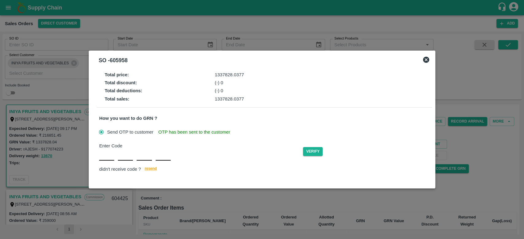 Image resolution: width=524 pixels, height=239 pixels. Describe the element at coordinates (194, 132) in the screenshot. I see `span: OTP has been sent to the customer` at that location.